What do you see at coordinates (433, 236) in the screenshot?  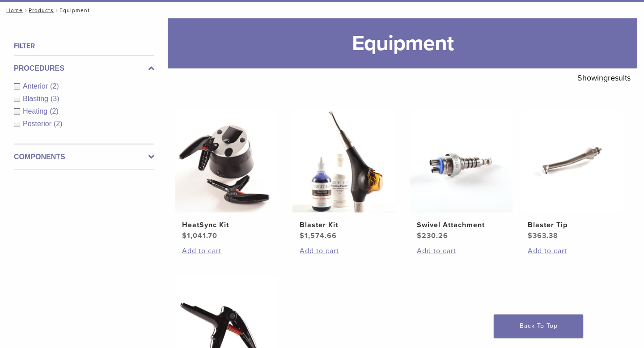 I see `bdi: 230.26` at bounding box center [433, 236].